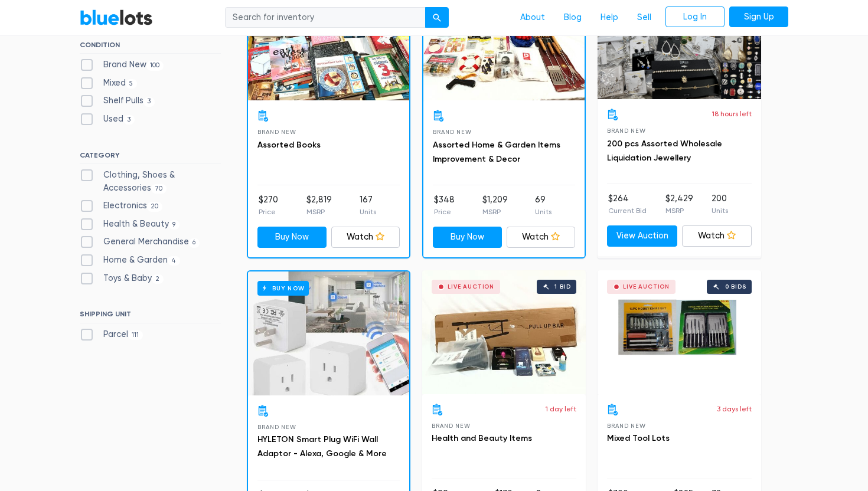 This screenshot has height=491, width=868. I want to click on a: Help, so click(609, 18).